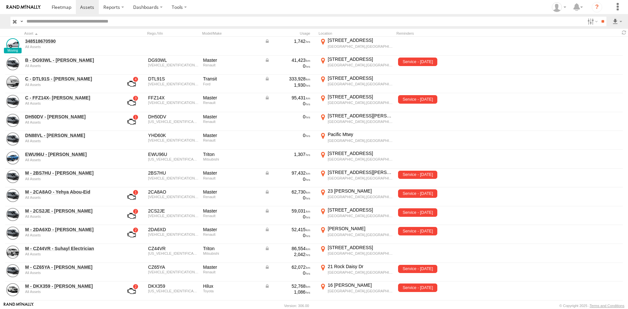  I want to click on div: Ford, so click(231, 84).